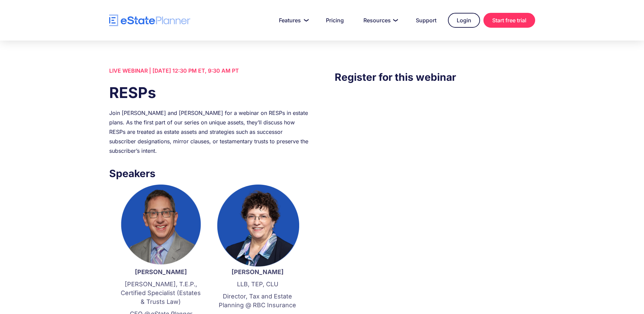 This screenshot has height=314, width=644. Describe the element at coordinates (334, 20) in the screenshot. I see `a: Pricing` at that location.